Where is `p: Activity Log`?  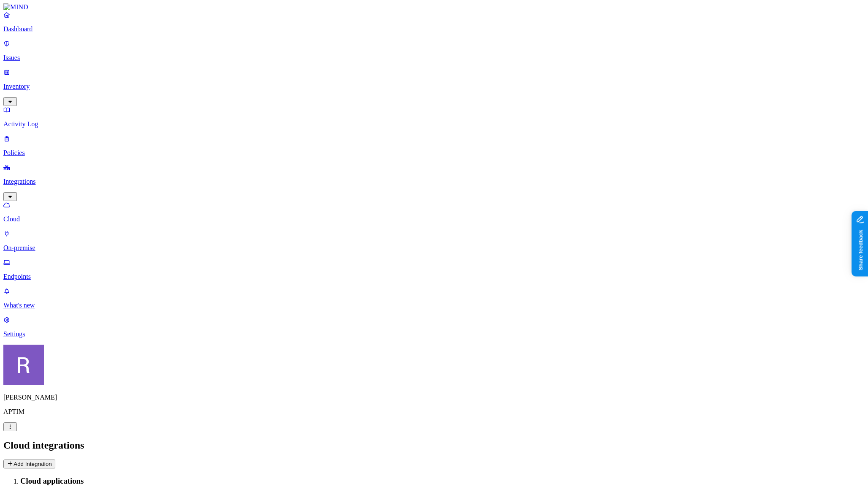
p: Activity Log is located at coordinates (434, 124).